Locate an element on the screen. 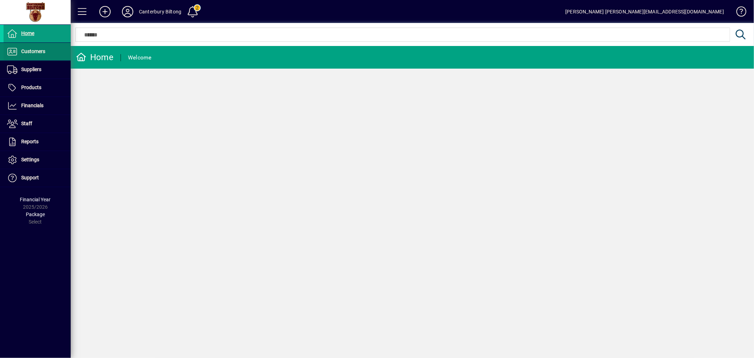  span: Settings is located at coordinates (30, 159).